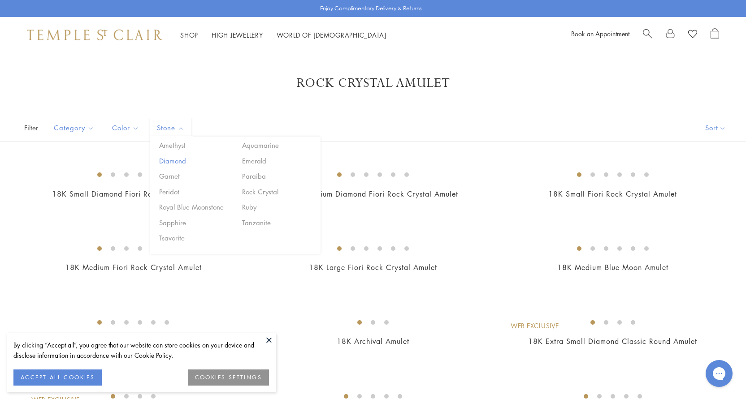  I want to click on a: View Wishlist, so click(693, 35).